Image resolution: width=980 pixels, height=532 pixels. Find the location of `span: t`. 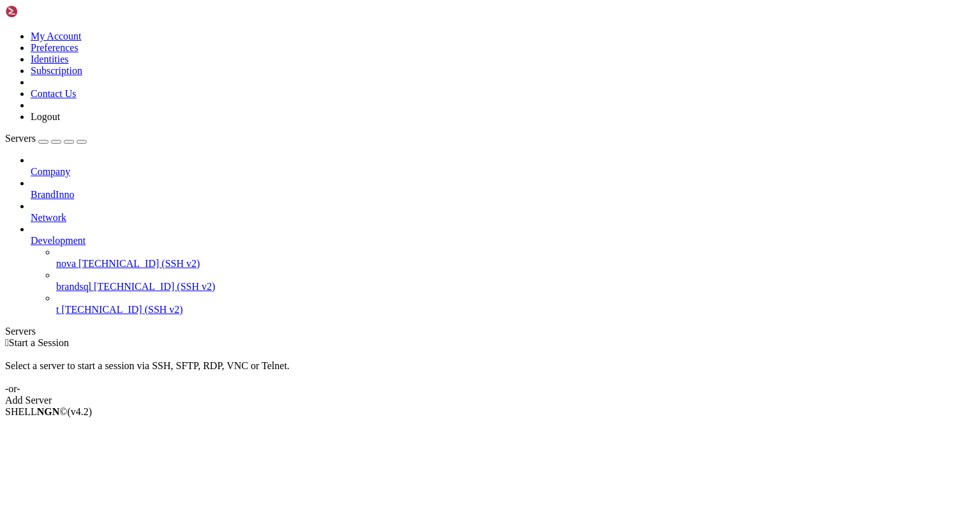

span: t is located at coordinates (57, 309).